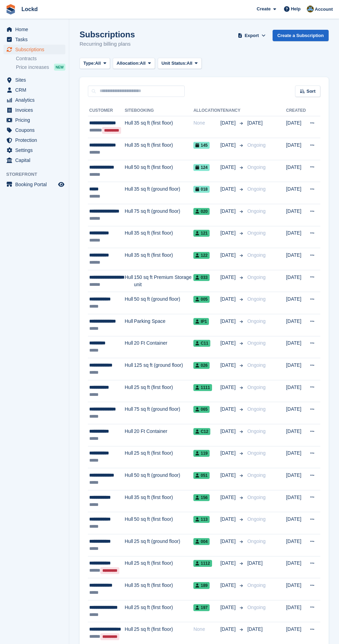 The height and width of the screenshot is (644, 339). I want to click on span: Allocation:, so click(128, 64).